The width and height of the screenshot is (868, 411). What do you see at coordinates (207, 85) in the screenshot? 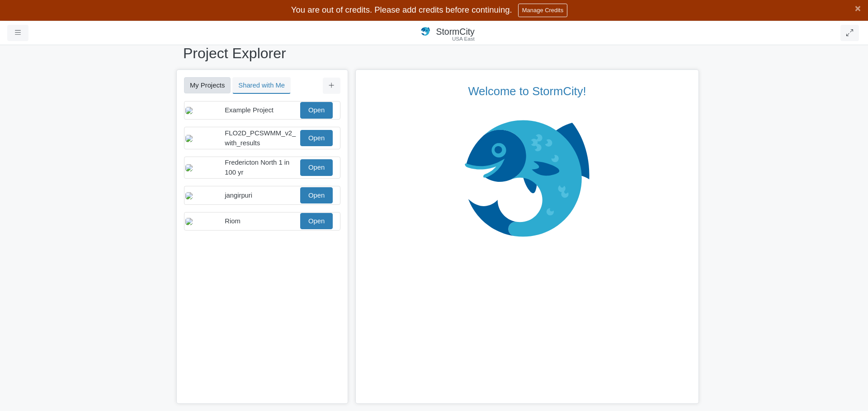
I see `button: My Projects` at bounding box center [207, 85].